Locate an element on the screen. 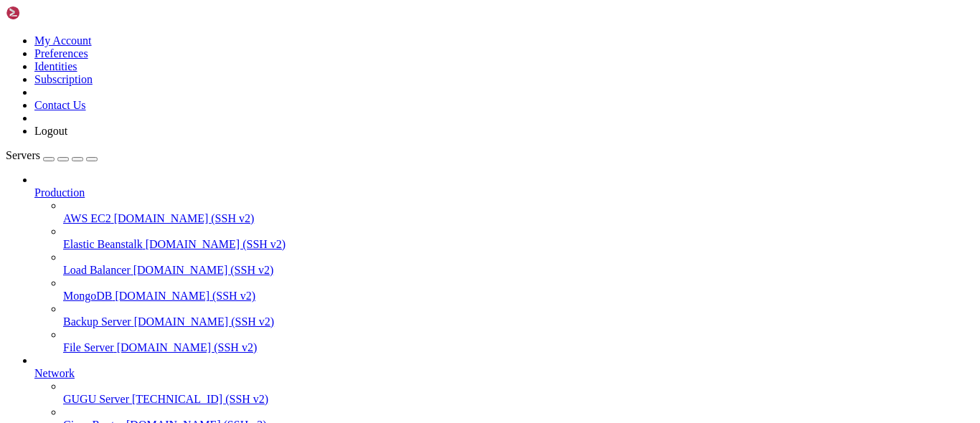 The width and height of the screenshot is (980, 423). span: MongoDB is located at coordinates (87, 295).